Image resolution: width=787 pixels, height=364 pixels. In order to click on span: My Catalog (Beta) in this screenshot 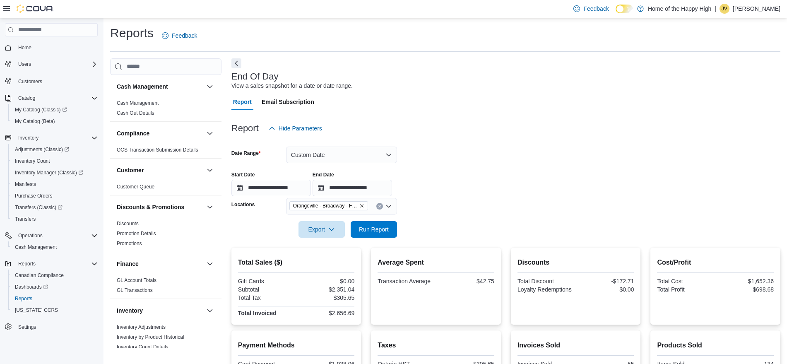, I will do `click(55, 121)`.